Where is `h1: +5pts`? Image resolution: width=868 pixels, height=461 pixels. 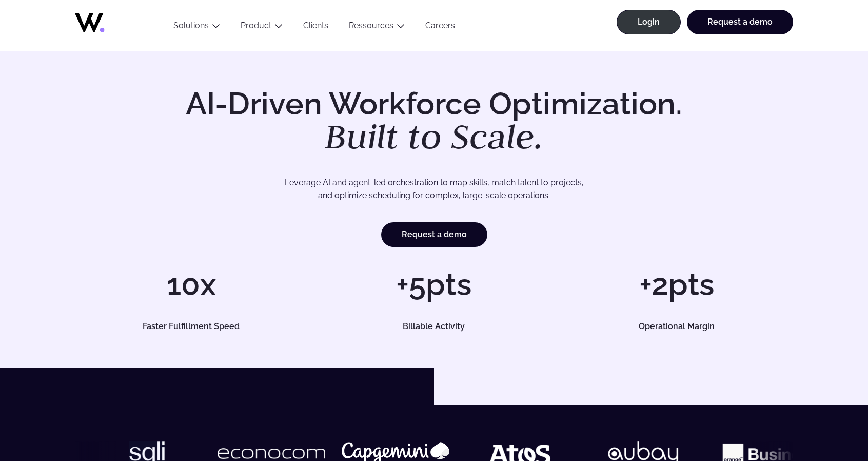 h1: +5pts is located at coordinates (433, 284).